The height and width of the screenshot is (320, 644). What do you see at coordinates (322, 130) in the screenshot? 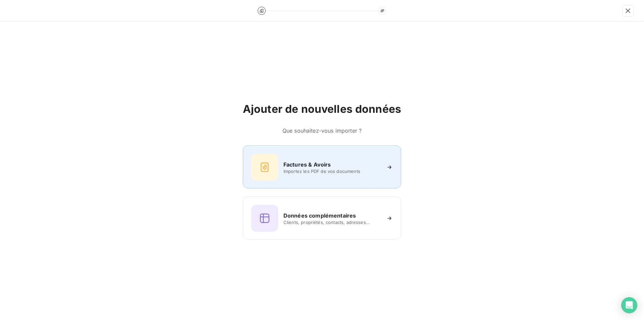
I see `h6: Que souhaitez-vous importer ?` at bounding box center [322, 130].